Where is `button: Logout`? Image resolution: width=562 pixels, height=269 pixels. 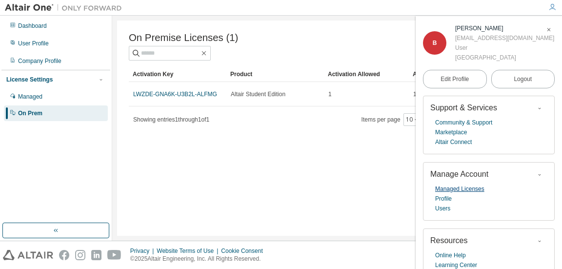 button: Logout is located at coordinates (523, 79).